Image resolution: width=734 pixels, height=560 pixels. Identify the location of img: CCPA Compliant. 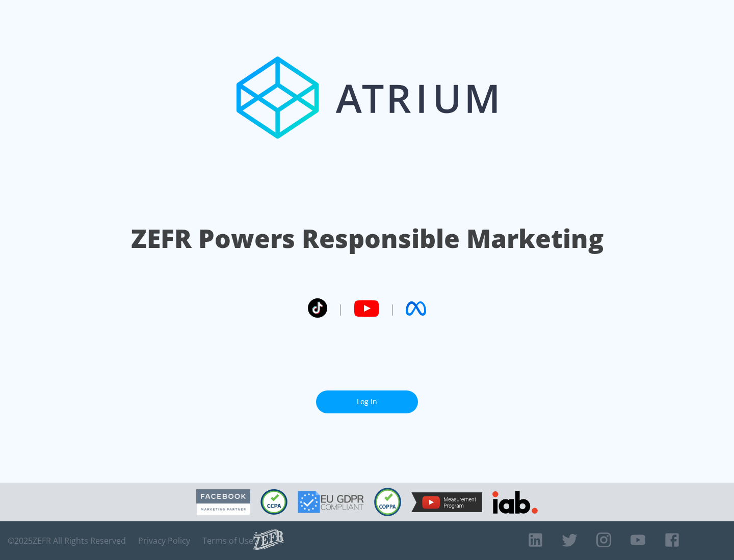
(274, 502).